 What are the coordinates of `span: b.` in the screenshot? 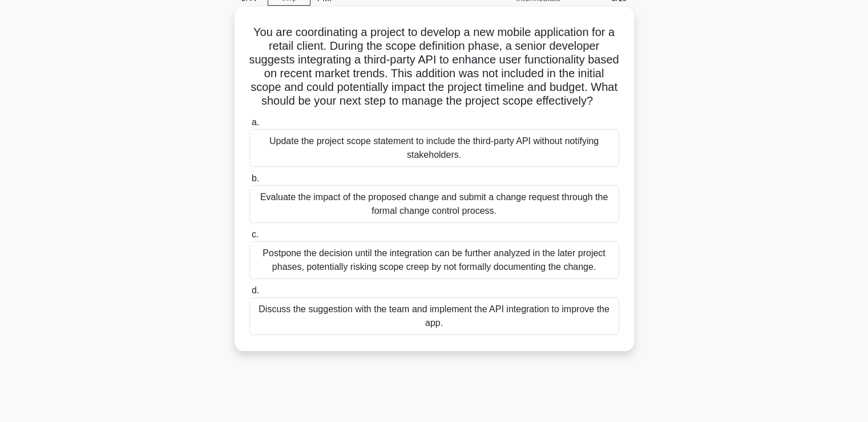 It's located at (255, 178).